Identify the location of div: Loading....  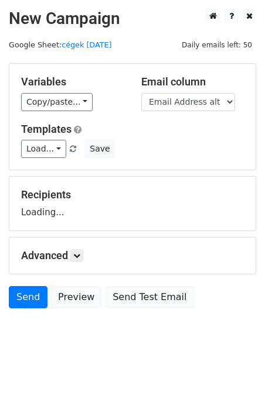
(132, 204).